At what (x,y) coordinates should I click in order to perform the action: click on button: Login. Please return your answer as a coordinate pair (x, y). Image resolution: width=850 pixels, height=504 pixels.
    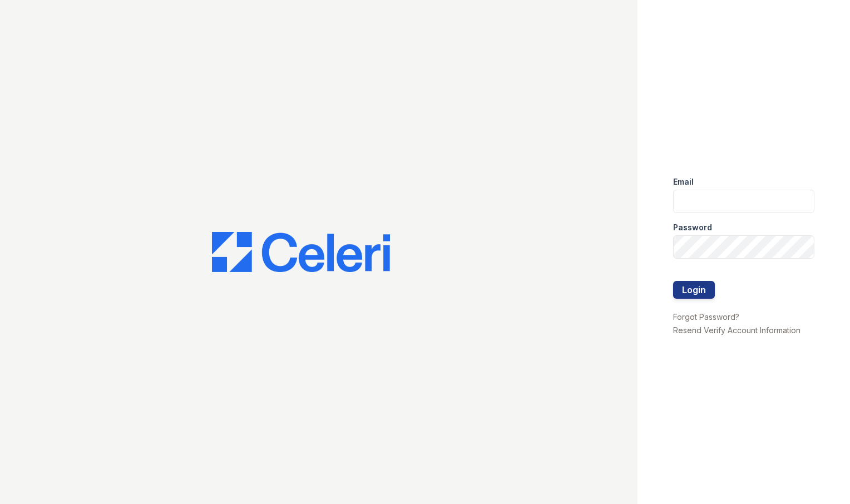
    Looking at the image, I should click on (694, 289).